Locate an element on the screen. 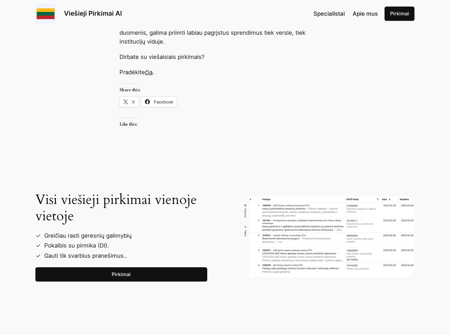 The width and height of the screenshot is (450, 335). p: Dirbate su viešaisiais pirkimais? is located at coordinates (225, 57).